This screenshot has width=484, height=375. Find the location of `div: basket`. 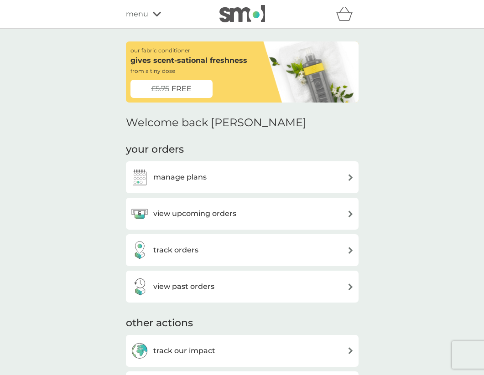

div: basket is located at coordinates (347, 14).